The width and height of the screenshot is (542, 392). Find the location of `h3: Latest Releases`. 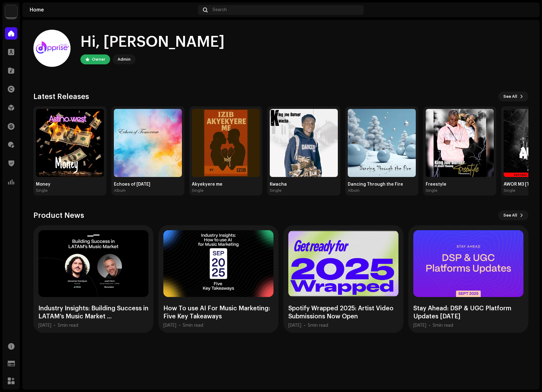

h3: Latest Releases is located at coordinates (61, 96).